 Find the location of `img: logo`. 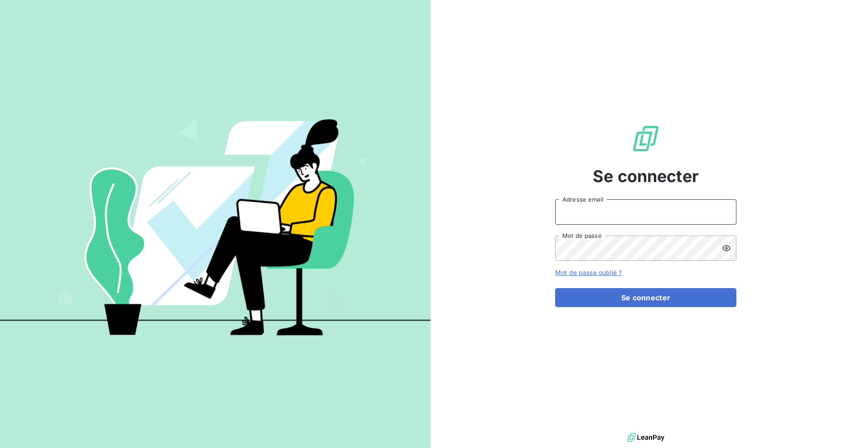

img: logo is located at coordinates (646, 438).